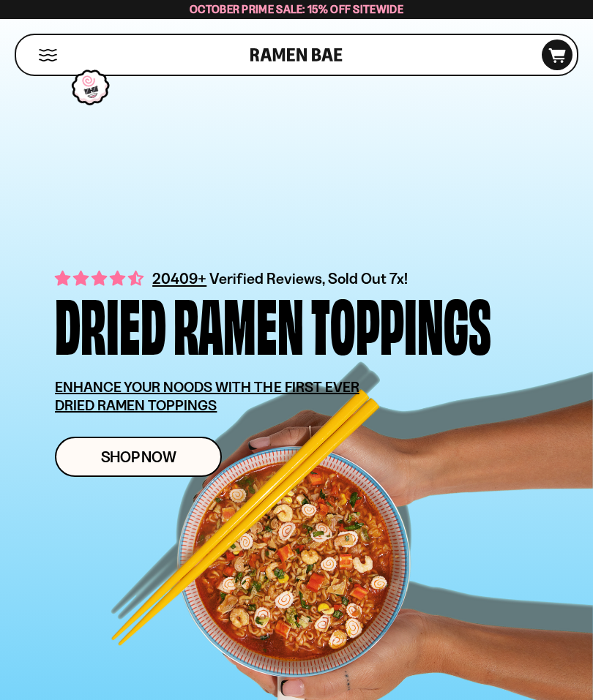  What do you see at coordinates (207, 396) in the screenshot?
I see `u: ENHANCE YOUR NOODS WITH THE FIRST EVER DRIED RAMEN TOPPINGS` at bounding box center [207, 396].